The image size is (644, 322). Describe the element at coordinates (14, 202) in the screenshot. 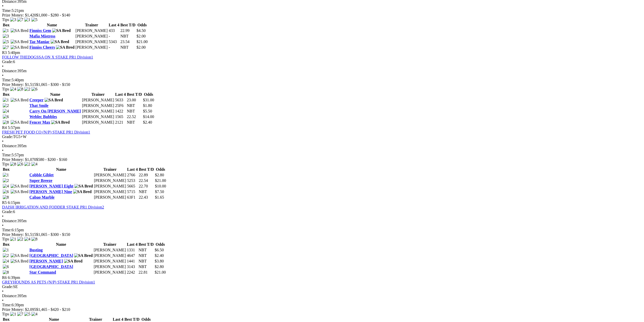

I see `span: 6:15pm` at that location.